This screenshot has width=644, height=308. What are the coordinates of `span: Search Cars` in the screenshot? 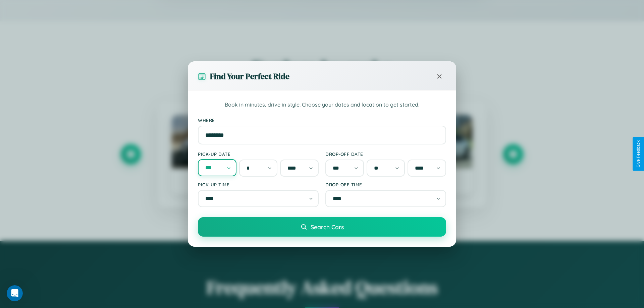 It's located at (327, 227).